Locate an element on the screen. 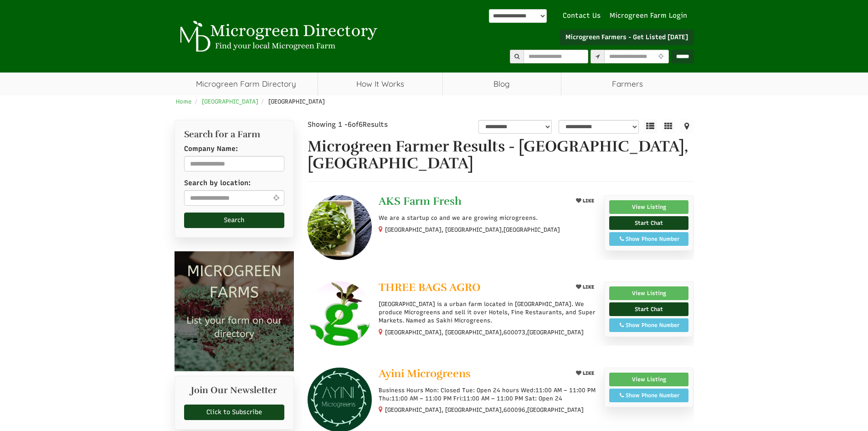  a: Click to Subscribe is located at coordinates (234, 412).